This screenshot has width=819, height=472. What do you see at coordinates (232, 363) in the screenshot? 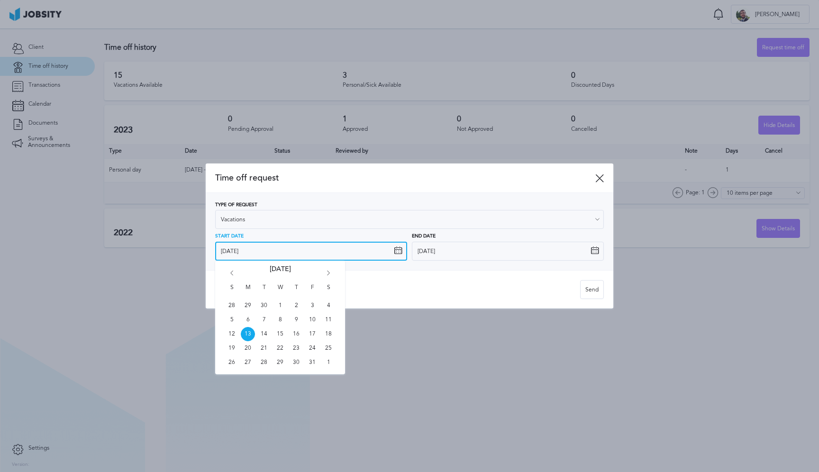
I see `span: Sun Oct 26 2025` at bounding box center [232, 363].